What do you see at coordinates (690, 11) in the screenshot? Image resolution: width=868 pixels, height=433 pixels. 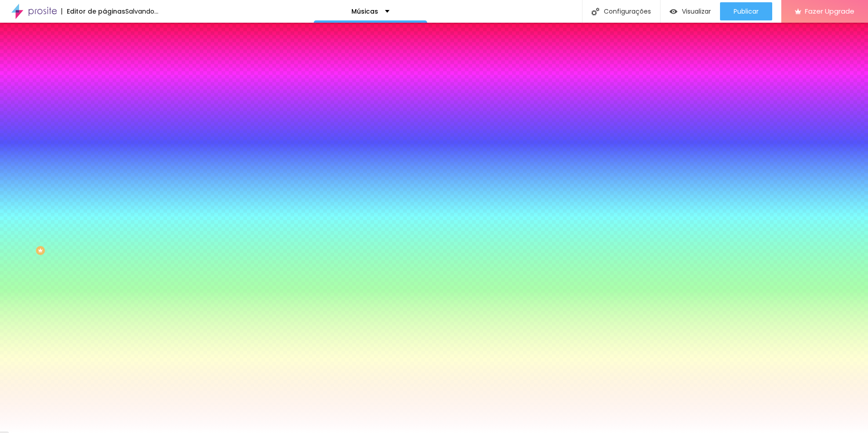 I see `button: Visualizar` at bounding box center [690, 11].